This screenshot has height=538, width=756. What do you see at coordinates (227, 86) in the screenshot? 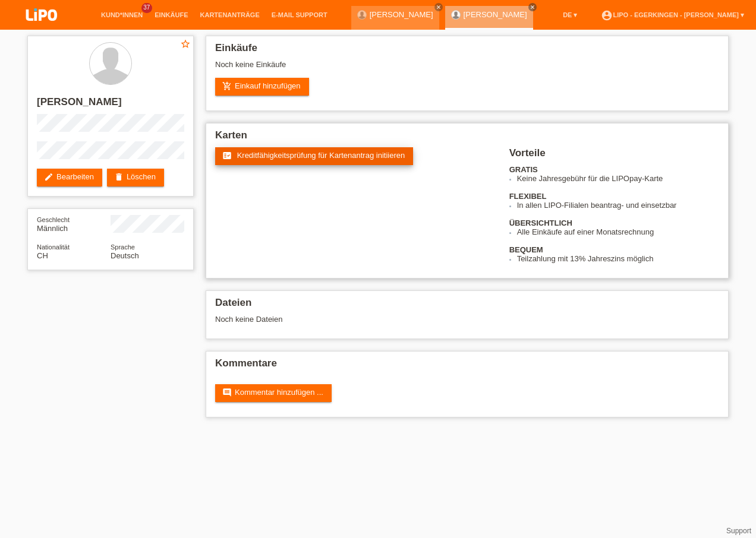
I see `i: add_shopping_cart` at bounding box center [227, 86].